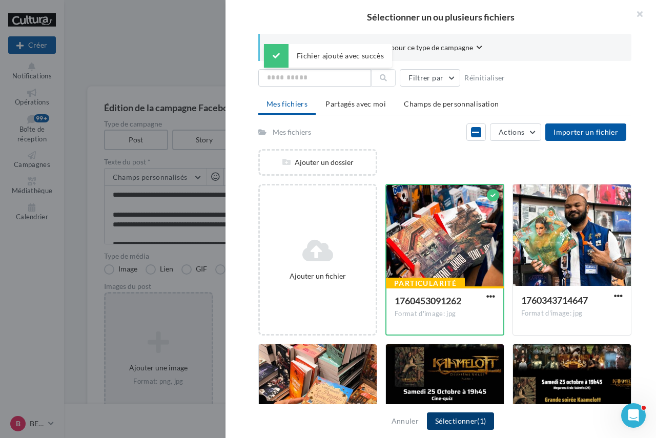 Image resolution: width=656 pixels, height=438 pixels. What do you see at coordinates (586, 132) in the screenshot?
I see `span: Importer un fichier` at bounding box center [586, 132].